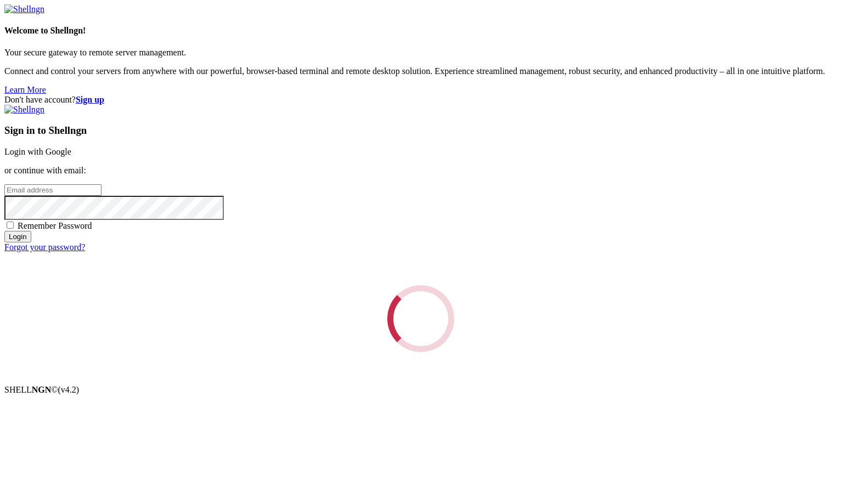 The height and width of the screenshot is (504, 841). What do you see at coordinates (420, 31) in the screenshot?
I see `h4: Welcome to Shellngn!` at bounding box center [420, 31].